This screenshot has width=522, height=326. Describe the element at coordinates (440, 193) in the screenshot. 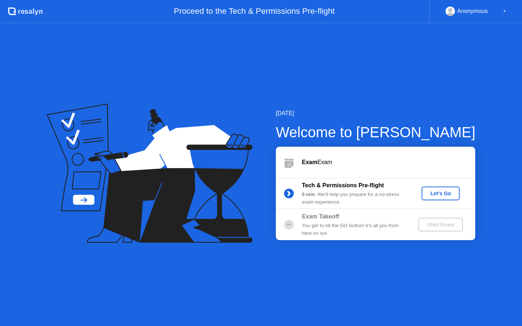

I see `div: Let's Go` at that location.